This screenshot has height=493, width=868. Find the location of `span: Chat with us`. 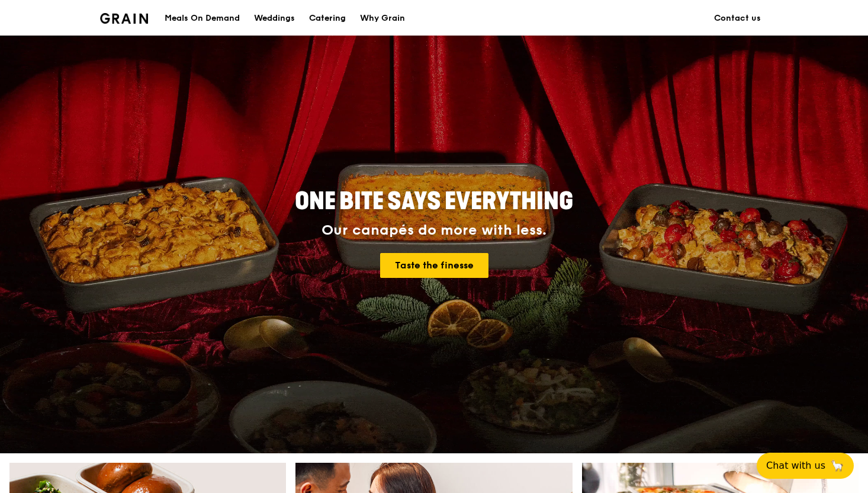

span: Chat with us is located at coordinates (796, 465).